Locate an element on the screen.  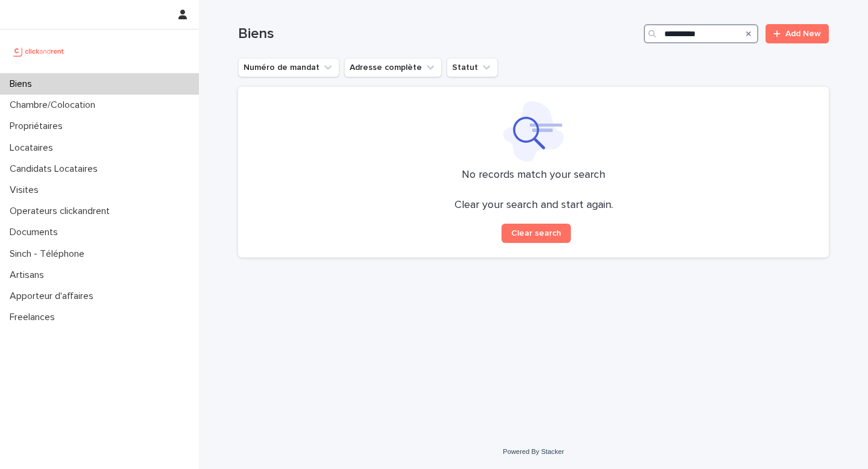
p: Propriétaires is located at coordinates (39, 126).